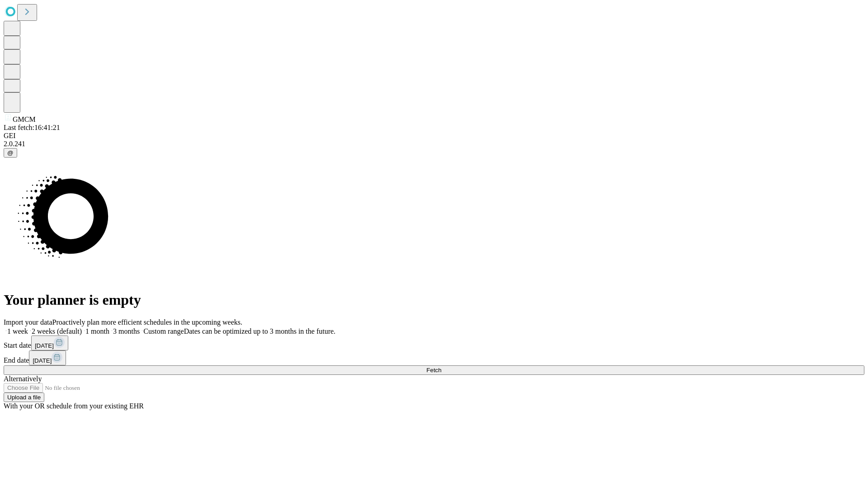 Image resolution: width=868 pixels, height=489 pixels. Describe the element at coordinates (28, 321) in the screenshot. I see `span: Import your data` at that location.